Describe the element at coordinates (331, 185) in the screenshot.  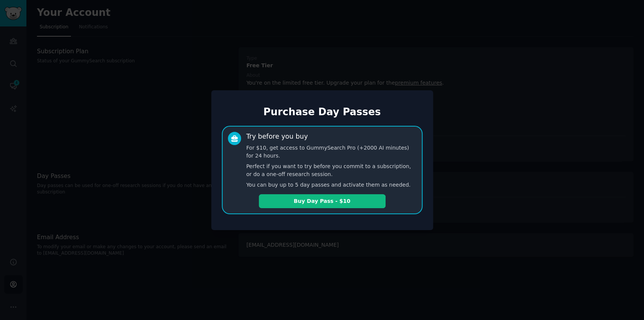
I see `p: You can buy up to 5 day passes and activate them as needed.` at that location.